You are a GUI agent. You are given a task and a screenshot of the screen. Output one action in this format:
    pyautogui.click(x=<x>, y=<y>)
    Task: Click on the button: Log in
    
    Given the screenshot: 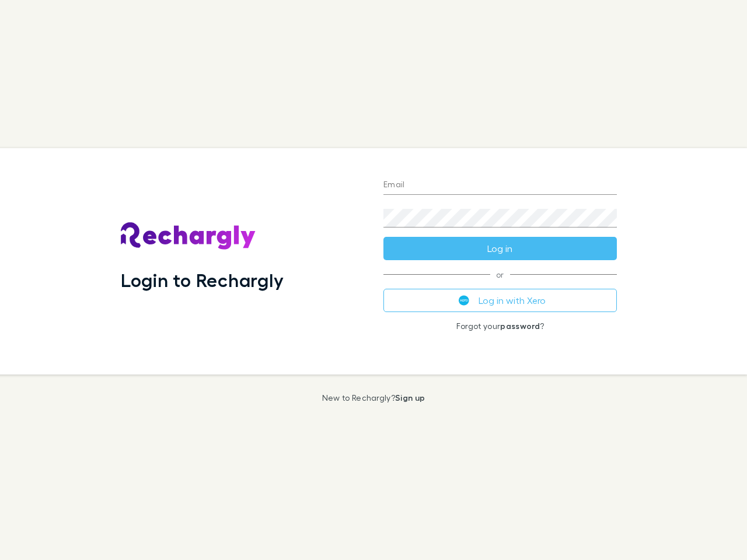 What is the action you would take?
    pyautogui.click(x=500, y=248)
    